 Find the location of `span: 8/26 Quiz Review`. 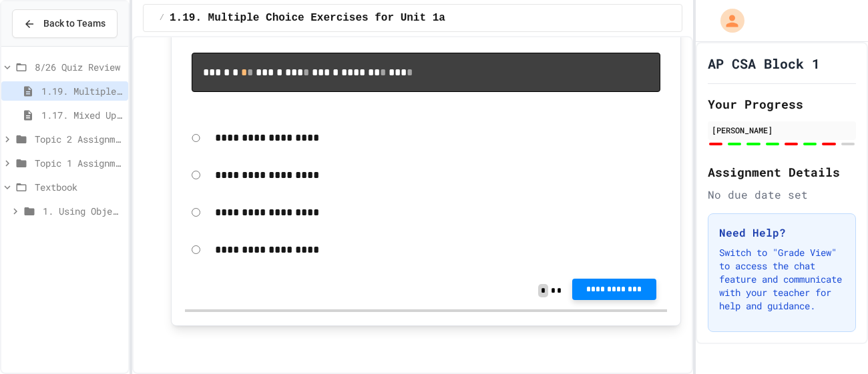

span: 8/26 Quiz Review is located at coordinates (79, 67).